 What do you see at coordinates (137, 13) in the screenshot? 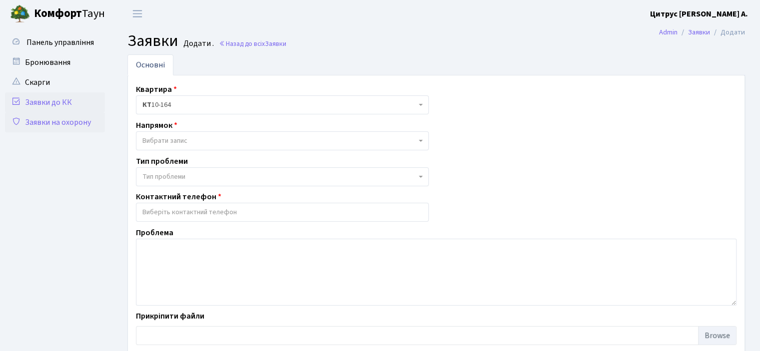
I see `button: Переключити навігацію` at bounding box center [137, 13].